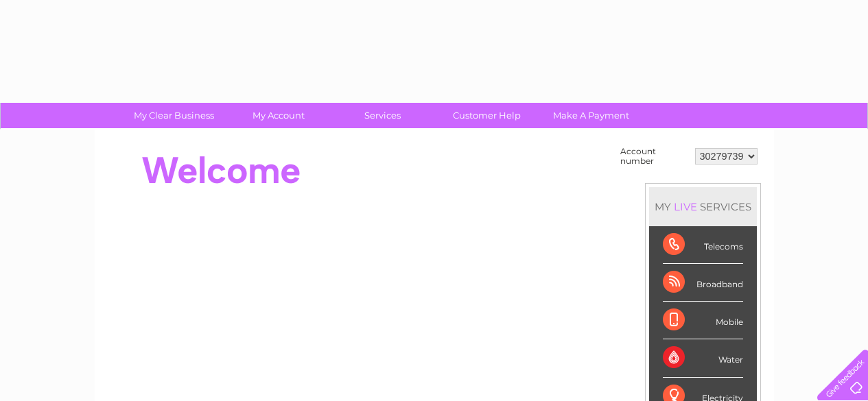 Image resolution: width=868 pixels, height=401 pixels. I want to click on div: Water, so click(703, 358).